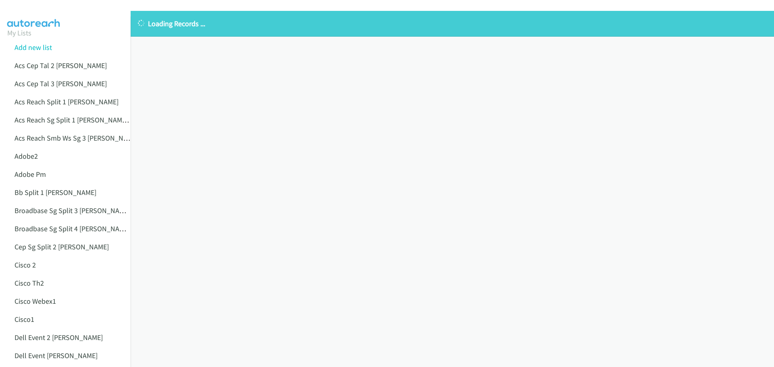  What do you see at coordinates (19, 33) in the screenshot?
I see `a: My Lists` at bounding box center [19, 33].